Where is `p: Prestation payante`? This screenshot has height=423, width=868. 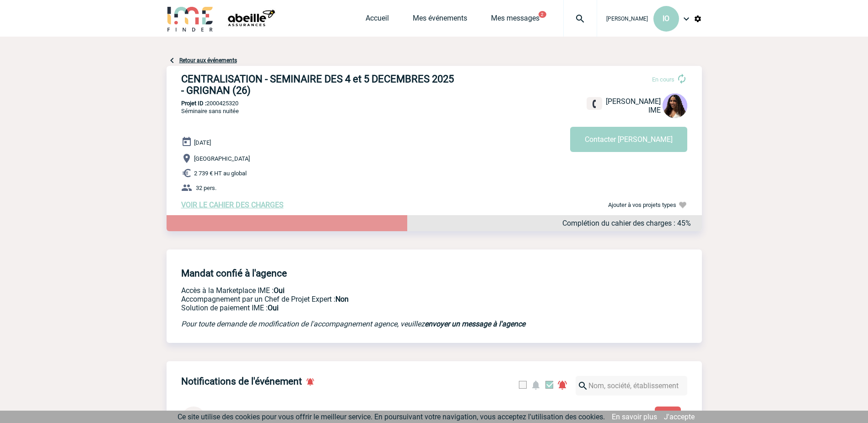 p: Prestation payante is located at coordinates (371, 299).